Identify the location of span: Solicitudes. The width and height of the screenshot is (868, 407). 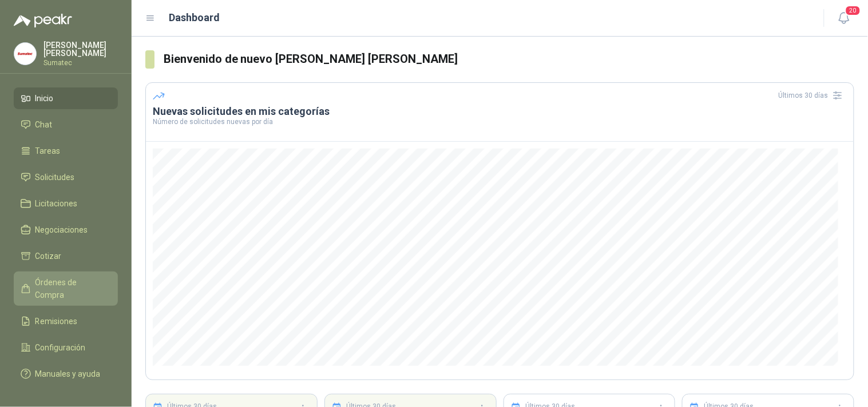
(55, 177).